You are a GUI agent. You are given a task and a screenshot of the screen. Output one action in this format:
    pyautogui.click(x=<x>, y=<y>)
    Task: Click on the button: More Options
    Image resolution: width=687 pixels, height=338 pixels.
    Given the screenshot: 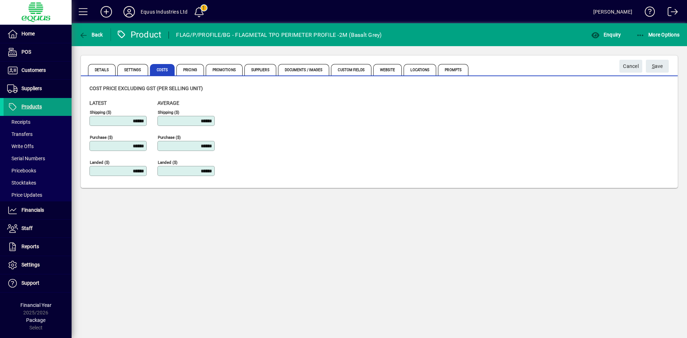 What is the action you would take?
    pyautogui.click(x=658, y=35)
    